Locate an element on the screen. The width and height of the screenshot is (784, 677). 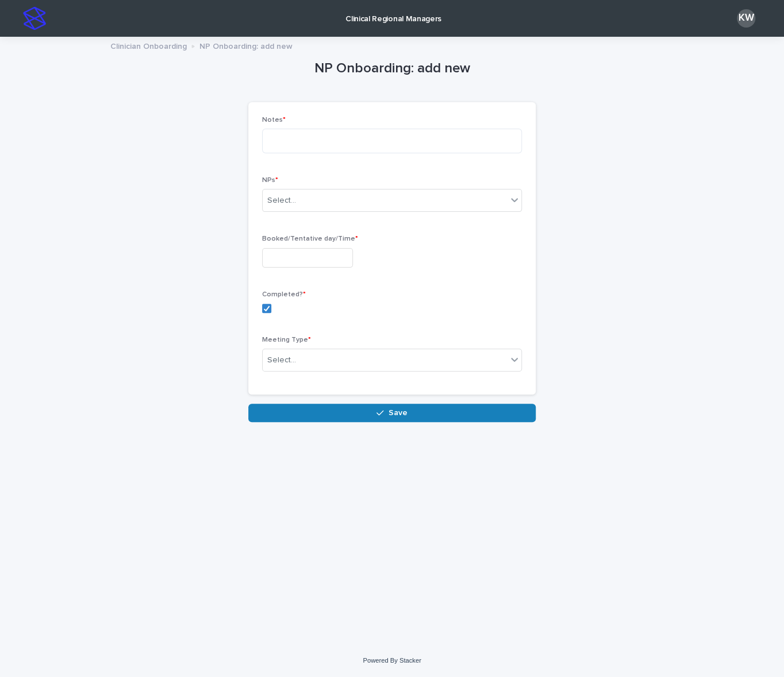
a: Powered By Stacker is located at coordinates (391, 661).